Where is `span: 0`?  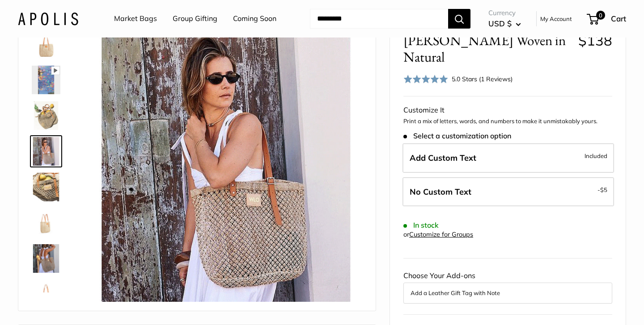 span: 0 is located at coordinates (601, 15).